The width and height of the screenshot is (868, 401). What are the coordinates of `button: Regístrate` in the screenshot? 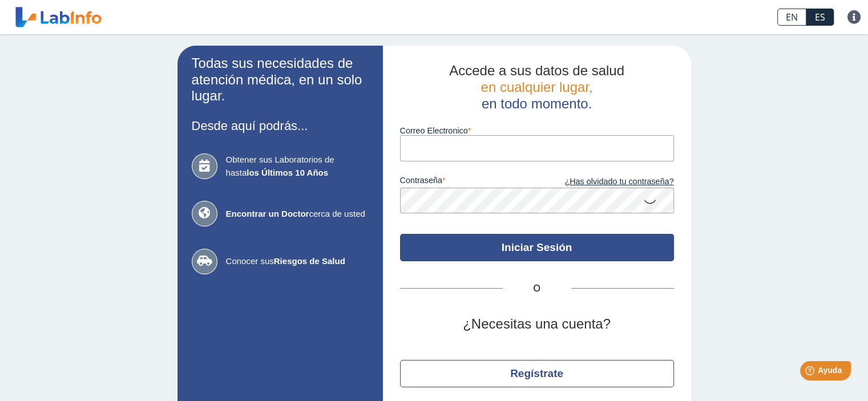 It's located at (537, 374).